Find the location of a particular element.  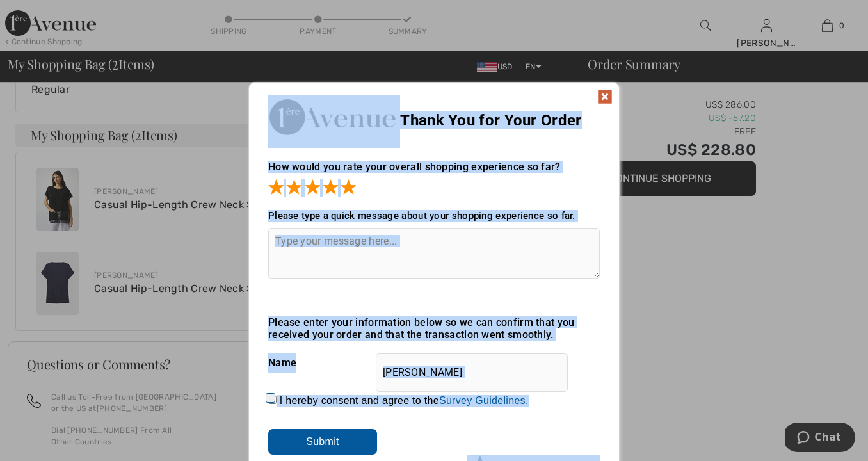

div: Please type a quick message about your shopping experience so far. is located at coordinates (434, 216).